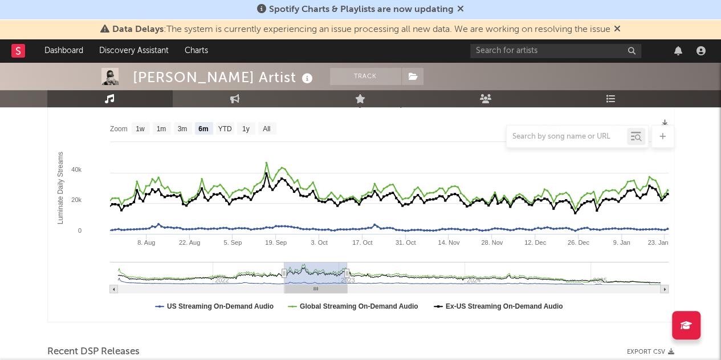  Describe the element at coordinates (362, 242) in the screenshot. I see `text: 17. Oct` at that location.